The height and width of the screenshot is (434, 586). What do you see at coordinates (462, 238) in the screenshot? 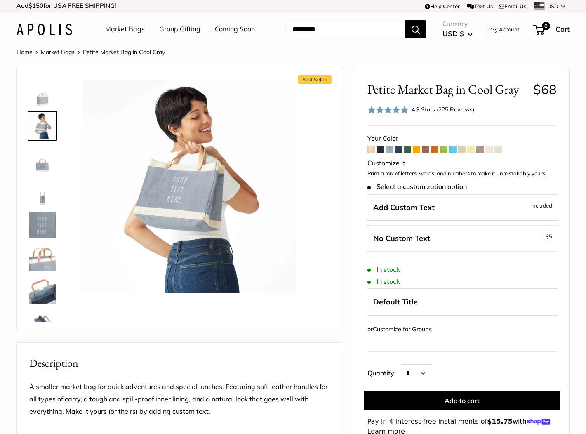
I see `label: Leave Blank` at bounding box center [462, 238].